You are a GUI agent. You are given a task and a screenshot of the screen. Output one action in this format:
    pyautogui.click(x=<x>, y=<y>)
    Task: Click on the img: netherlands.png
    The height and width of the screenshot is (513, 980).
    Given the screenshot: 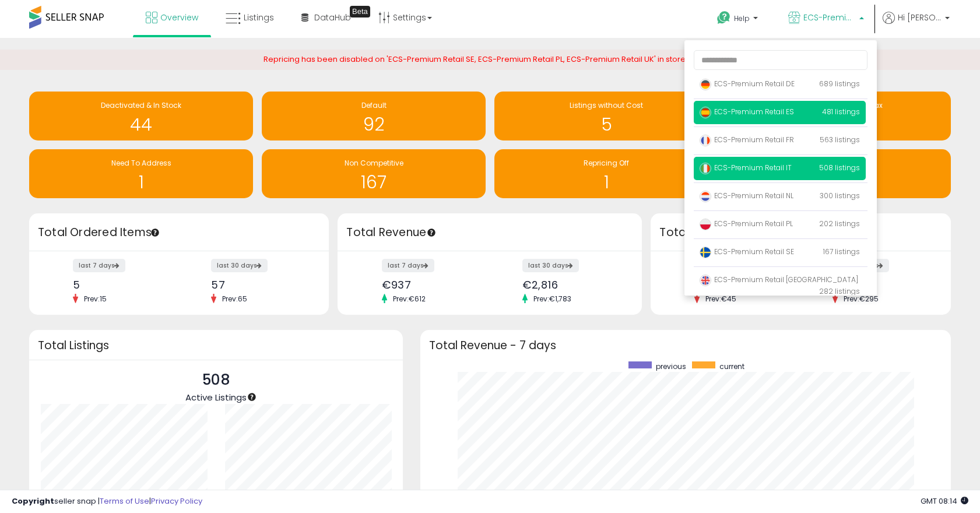 What is the action you would take?
    pyautogui.click(x=705, y=196)
    